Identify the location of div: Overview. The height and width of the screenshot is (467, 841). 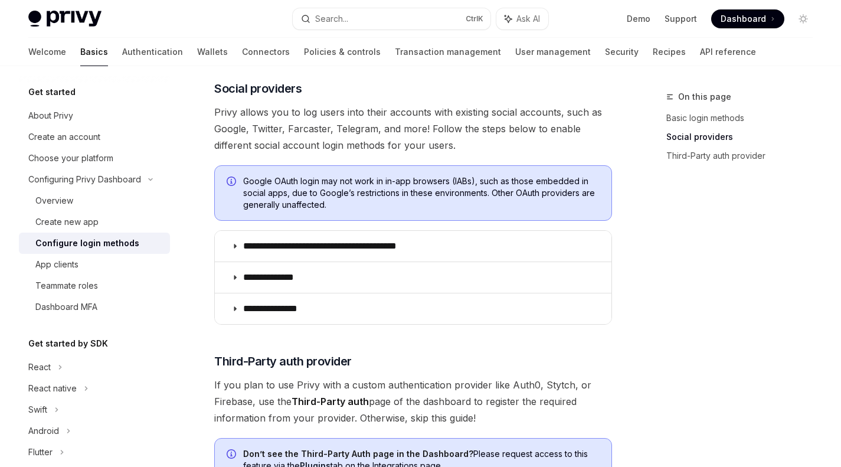
(54, 201).